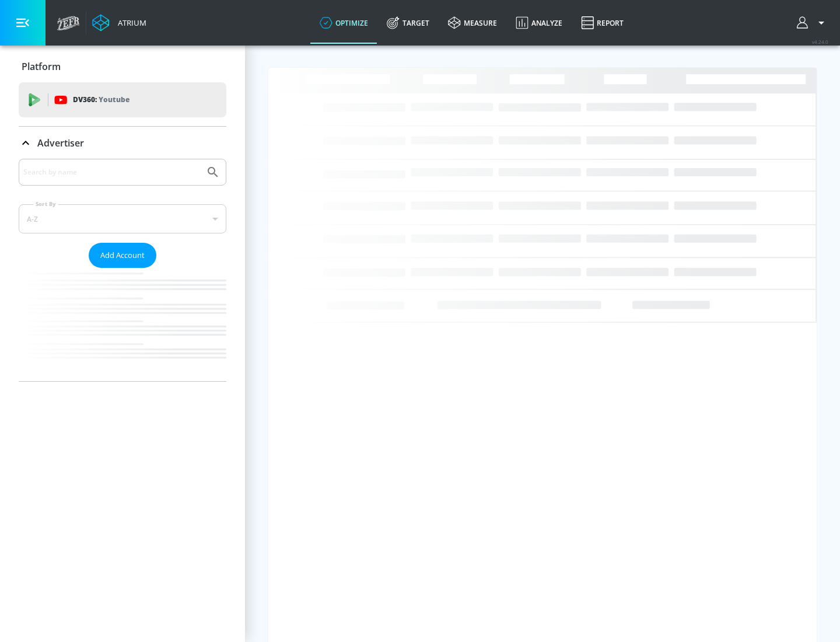  Describe the element at coordinates (123, 66) in the screenshot. I see `div: Platform` at that location.